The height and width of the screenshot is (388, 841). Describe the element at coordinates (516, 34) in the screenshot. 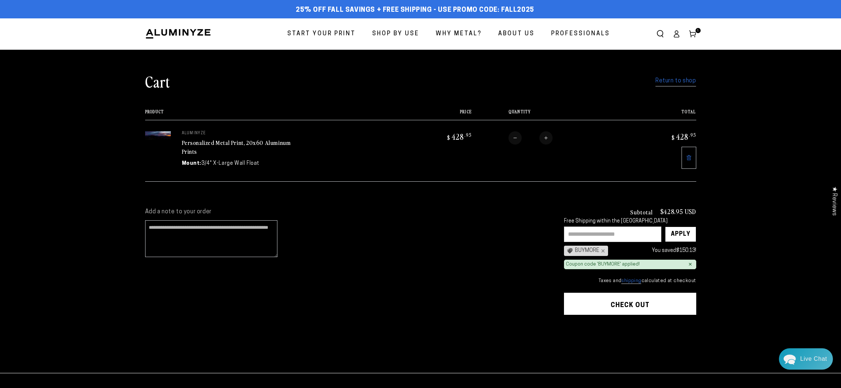

I see `span: About Us` at that location.